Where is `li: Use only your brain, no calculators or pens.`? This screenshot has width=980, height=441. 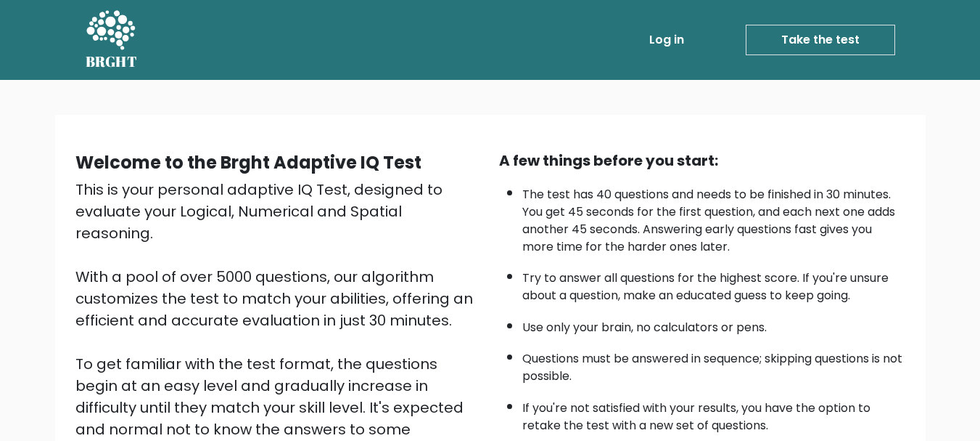 li: Use only your brain, no calculators or pens. is located at coordinates (714, 324).